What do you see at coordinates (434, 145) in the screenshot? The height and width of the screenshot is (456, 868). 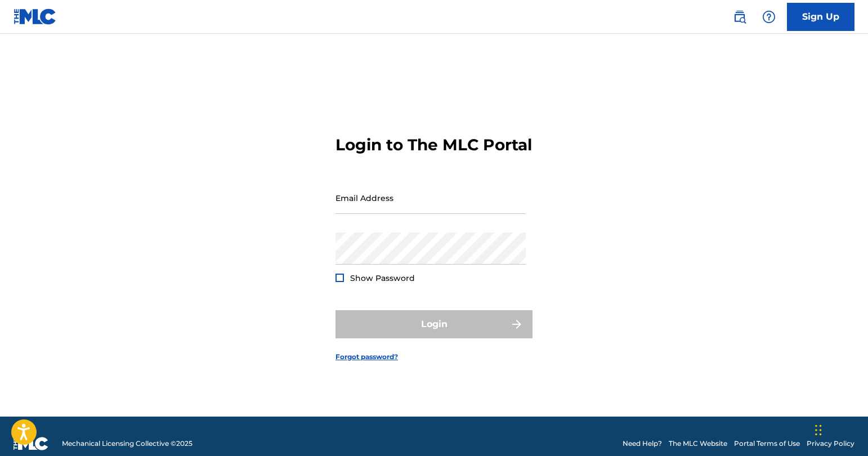 I see `h3: Login to The MLC Portal` at bounding box center [434, 145].